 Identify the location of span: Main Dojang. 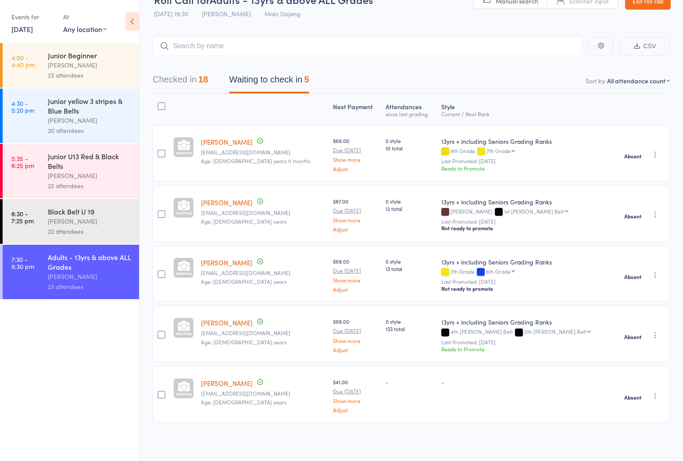
(283, 14).